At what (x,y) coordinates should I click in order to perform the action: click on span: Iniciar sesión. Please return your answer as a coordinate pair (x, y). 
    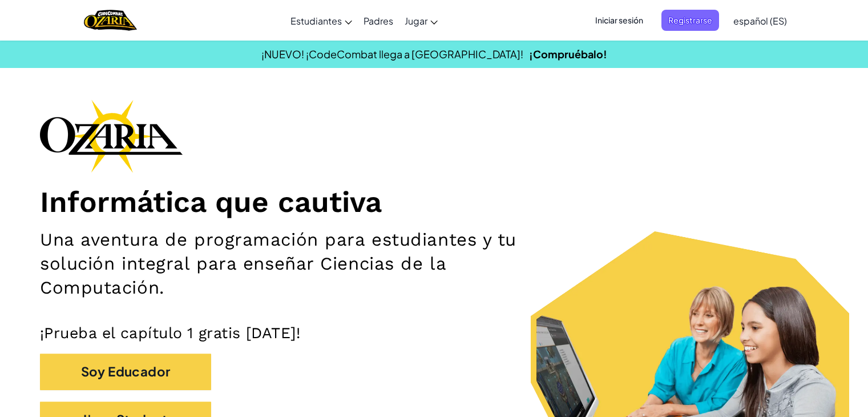
    Looking at the image, I should click on (619, 20).